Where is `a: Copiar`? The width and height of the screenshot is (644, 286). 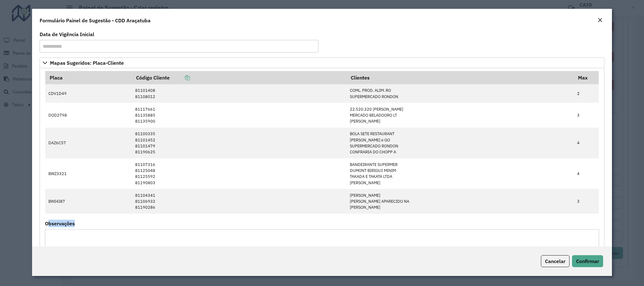 a: Copiar is located at coordinates (180, 78).